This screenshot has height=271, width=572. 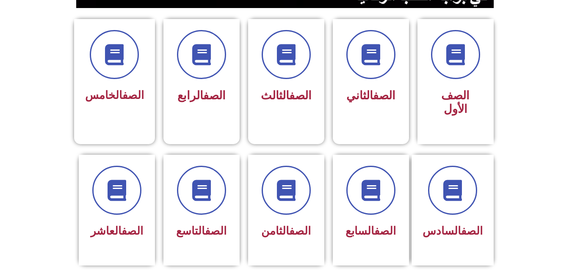 What do you see at coordinates (371, 96) in the screenshot?
I see `span: الثاني` at bounding box center [371, 96].